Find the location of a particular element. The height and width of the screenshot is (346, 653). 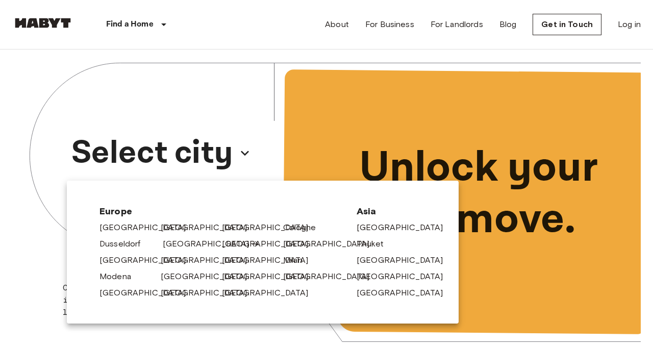

a: Modena is located at coordinates (120, 277).